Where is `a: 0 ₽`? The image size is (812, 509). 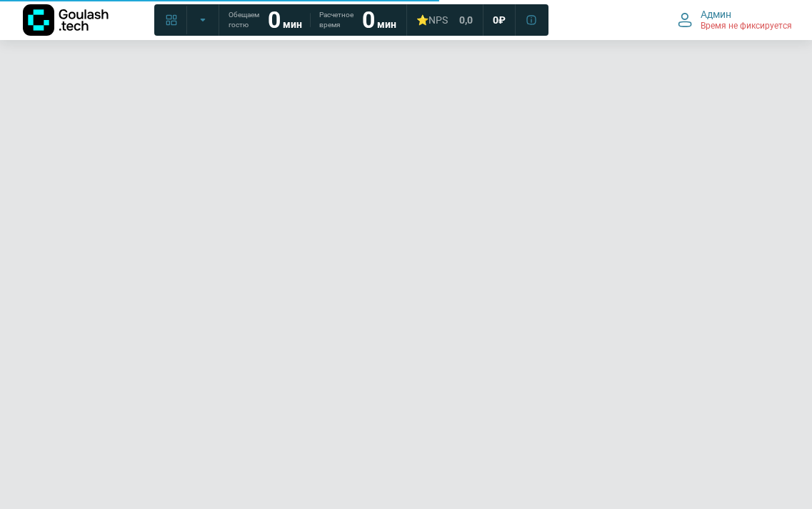
a: 0 ₽ is located at coordinates (499, 20).